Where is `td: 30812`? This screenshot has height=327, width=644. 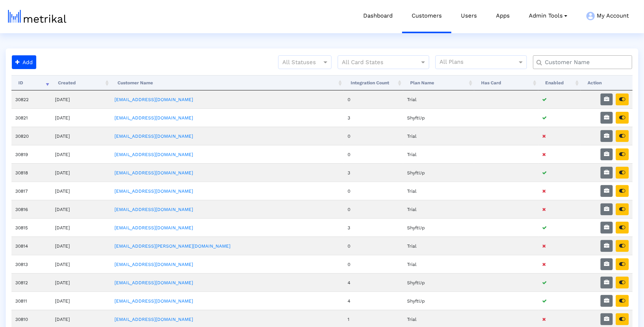
td: 30812 is located at coordinates (32, 283).